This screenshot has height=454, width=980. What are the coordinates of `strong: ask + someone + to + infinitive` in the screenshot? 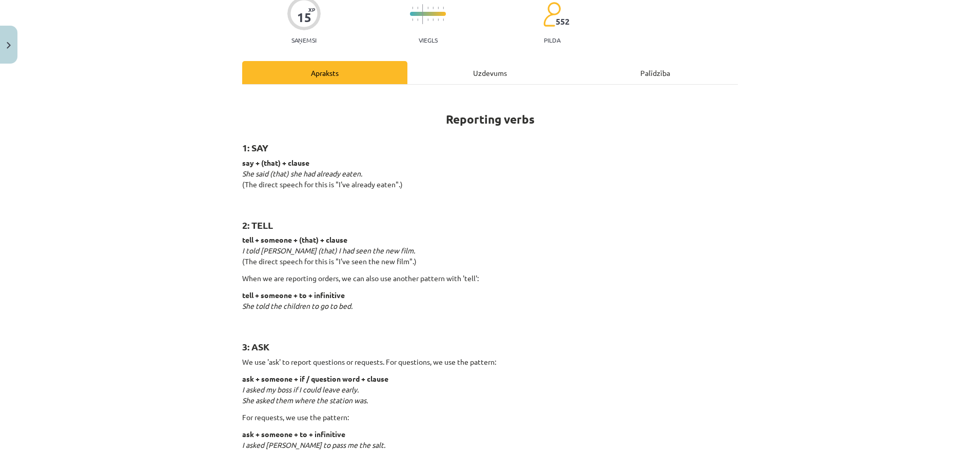 It's located at (293, 434).